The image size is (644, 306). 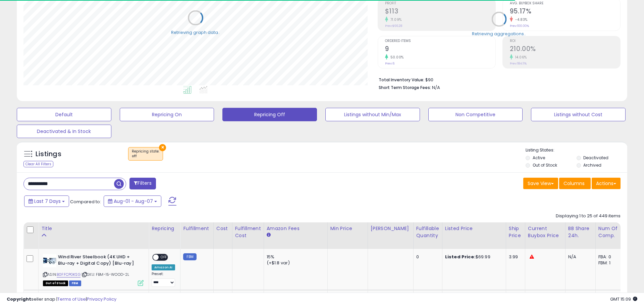 I want to click on button: Repricing On, so click(x=167, y=114).